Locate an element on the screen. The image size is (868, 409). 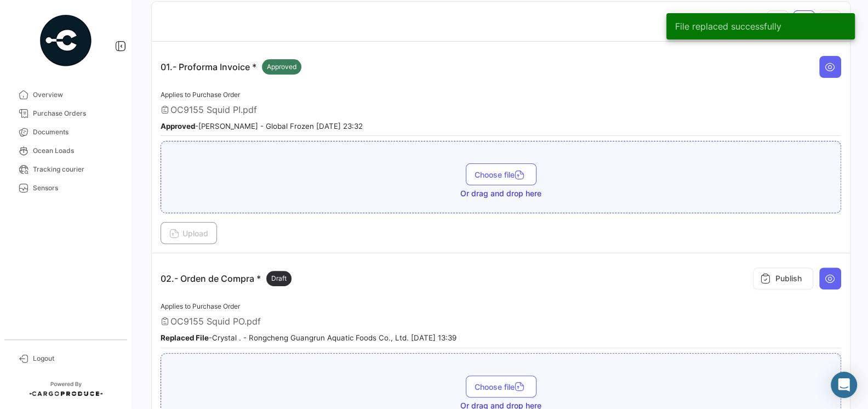
span: Sensors is located at coordinates (76, 188).